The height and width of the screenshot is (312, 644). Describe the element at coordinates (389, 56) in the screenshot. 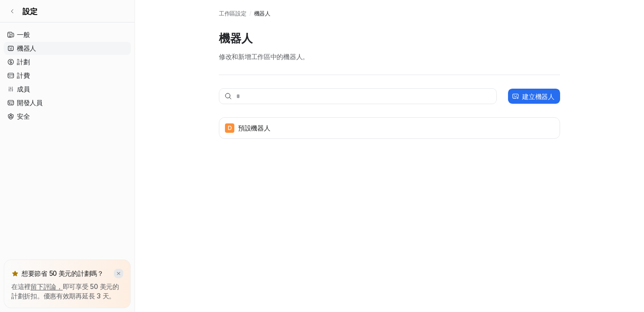

I see `p: 修改和新增工作區中的機器人。` at that location.